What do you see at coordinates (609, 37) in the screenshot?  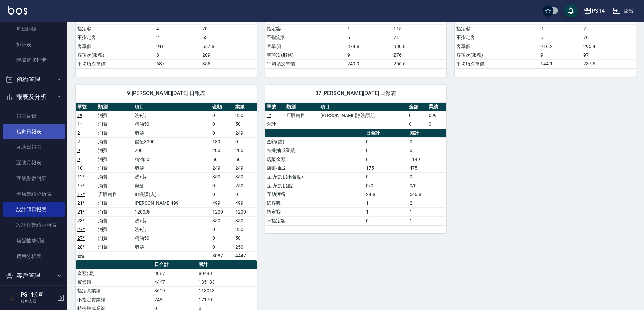 I see `td: 76` at bounding box center [609, 37].